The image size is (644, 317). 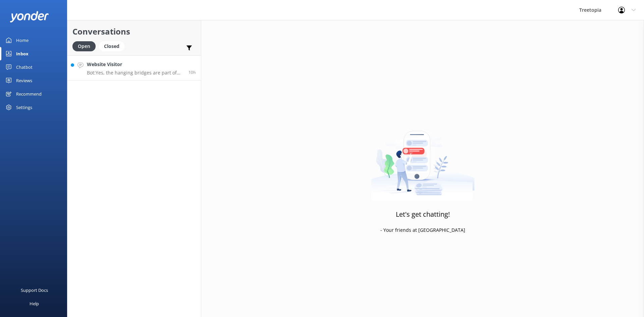 What do you see at coordinates (24, 67) in the screenshot?
I see `div: Chatbot` at bounding box center [24, 67].